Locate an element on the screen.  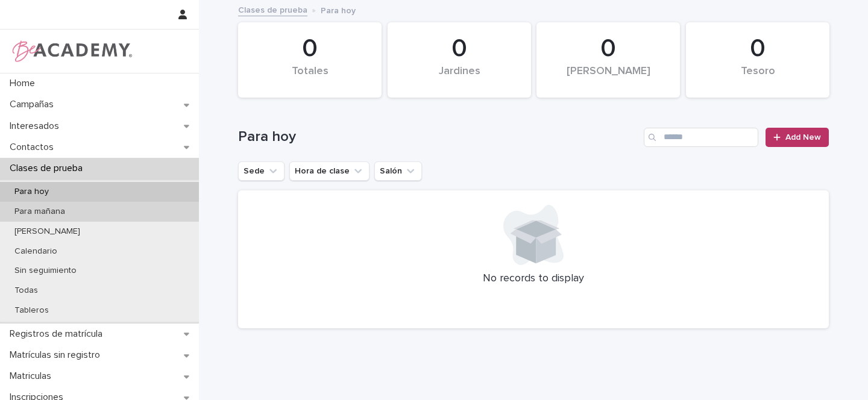
p: Matrículas sin registro is located at coordinates (57, 355).